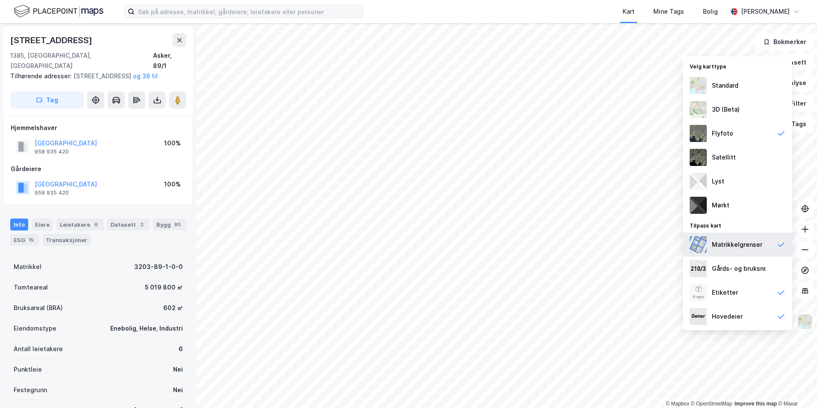 The width and height of the screenshot is (817, 408). I want to click on img: cadastreKeys.547ab17ec502f5a4ef2b.jpeg, so click(698, 268).